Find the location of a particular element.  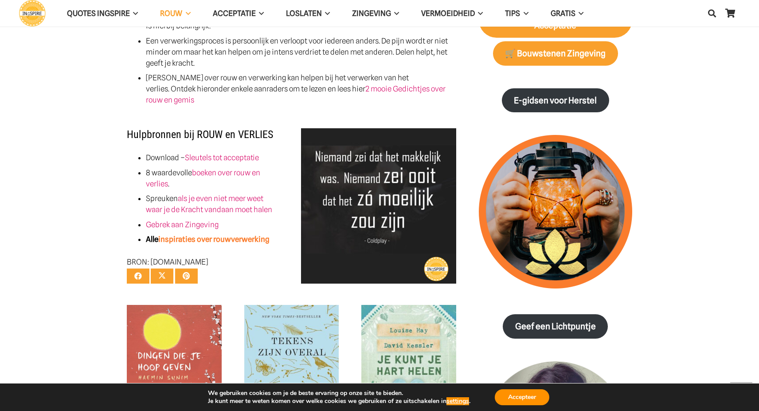

span: TIPS Menu is located at coordinates (524, 13).